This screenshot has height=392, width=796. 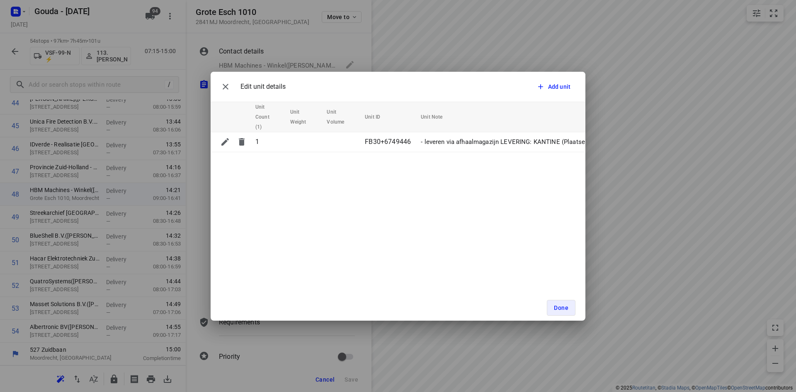 What do you see at coordinates (378, 117) in the screenshot?
I see `span: Unit ID` at bounding box center [378, 117].